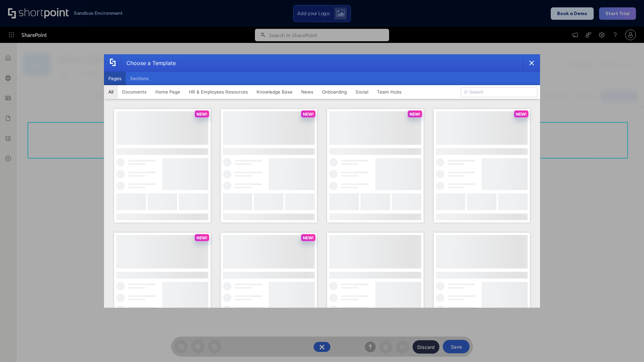 Image resolution: width=644 pixels, height=362 pixels. I want to click on button: All, so click(111, 92).